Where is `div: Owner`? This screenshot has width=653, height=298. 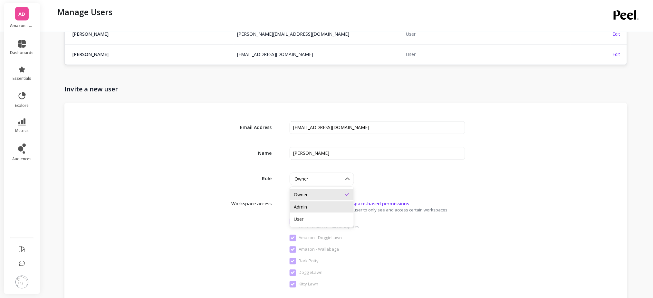
div: Owner is located at coordinates (322, 195).